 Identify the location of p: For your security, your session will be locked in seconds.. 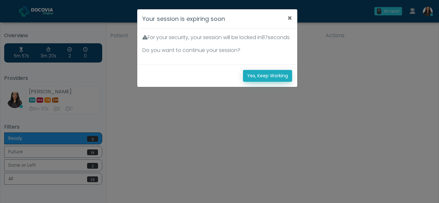
(217, 38).